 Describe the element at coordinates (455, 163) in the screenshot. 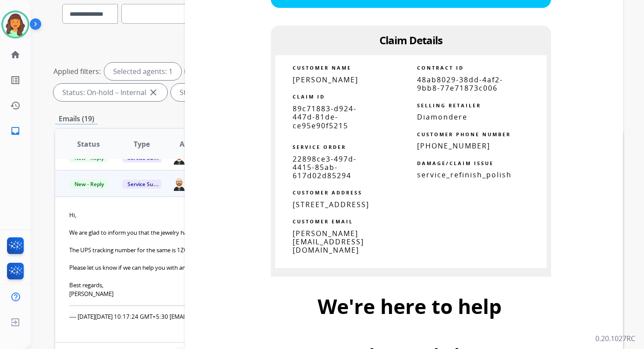

I see `b: DAMAGE/CLAIM ISSUE` at that location.